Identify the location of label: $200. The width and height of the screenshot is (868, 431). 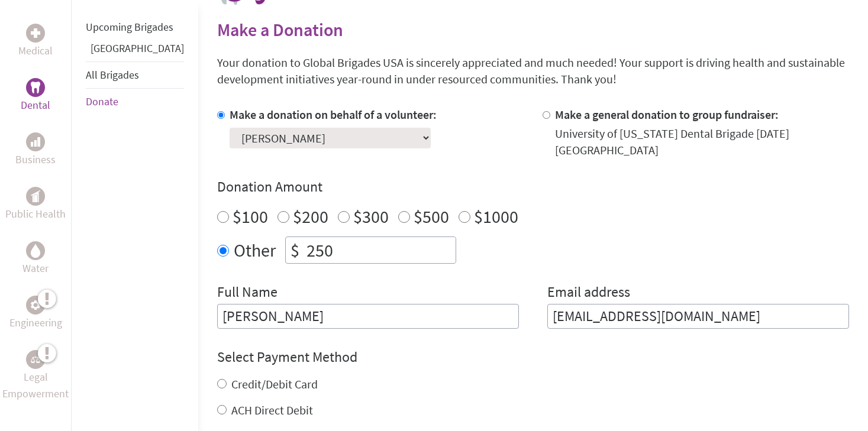
(311, 217).